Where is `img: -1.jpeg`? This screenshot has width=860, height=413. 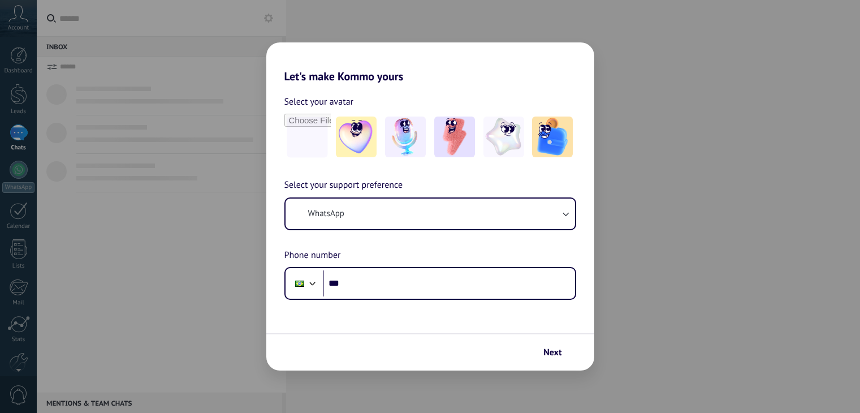
img: -1.jpeg is located at coordinates (356, 137).